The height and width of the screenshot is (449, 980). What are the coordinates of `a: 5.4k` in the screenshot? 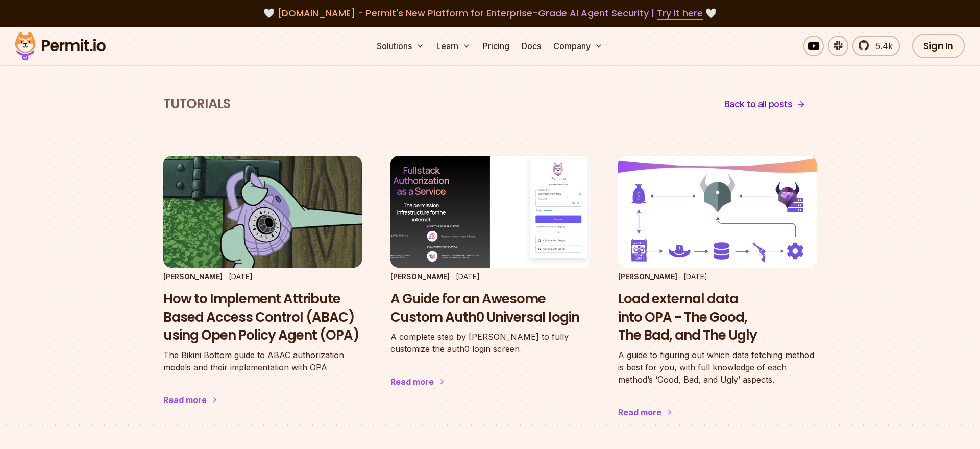 It's located at (877, 46).